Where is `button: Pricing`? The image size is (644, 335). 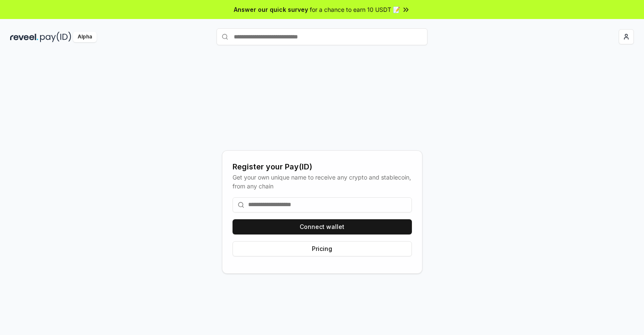 button: Pricing is located at coordinates (322, 249).